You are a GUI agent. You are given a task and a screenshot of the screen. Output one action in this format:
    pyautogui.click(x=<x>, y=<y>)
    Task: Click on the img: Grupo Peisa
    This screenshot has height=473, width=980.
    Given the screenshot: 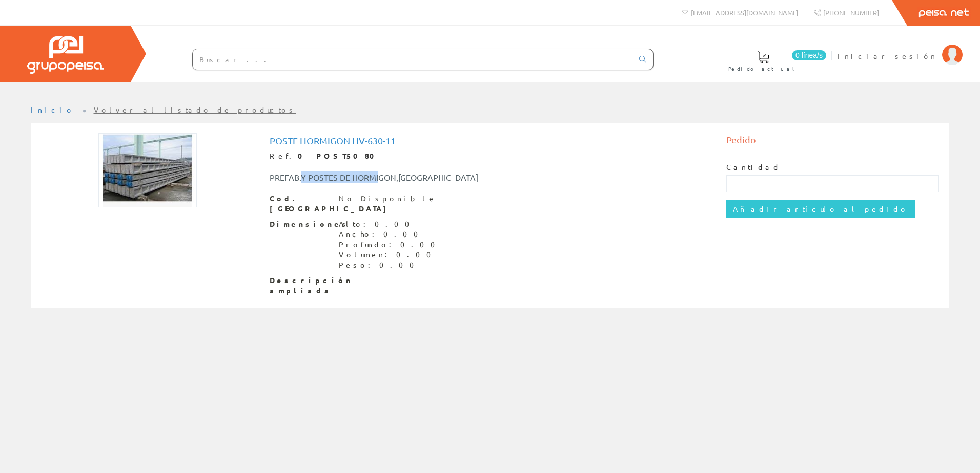 What is the action you would take?
    pyautogui.click(x=66, y=55)
    